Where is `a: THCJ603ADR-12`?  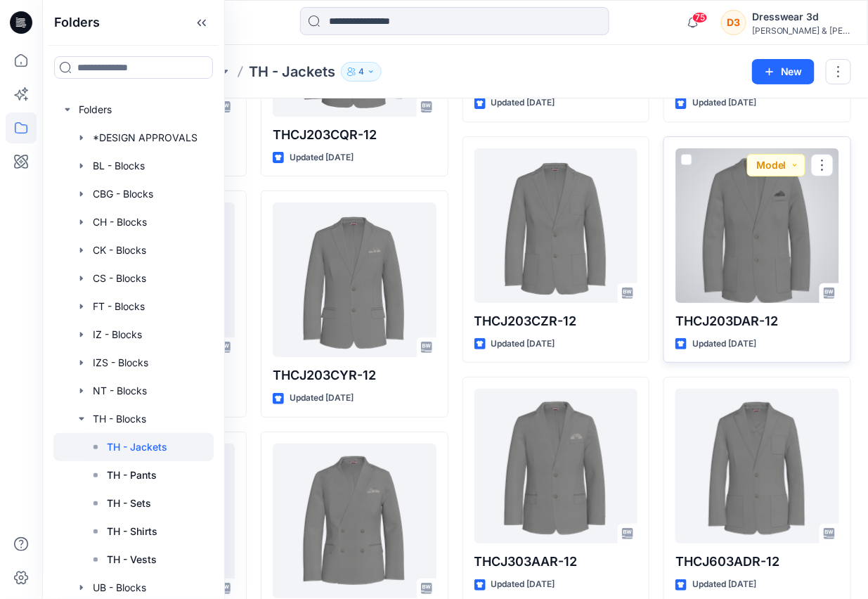
a: THCJ603ADR-12 is located at coordinates (757, 466).